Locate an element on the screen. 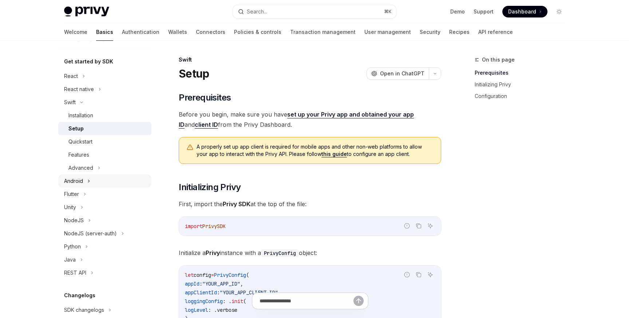  h1: Setup is located at coordinates (194, 73).